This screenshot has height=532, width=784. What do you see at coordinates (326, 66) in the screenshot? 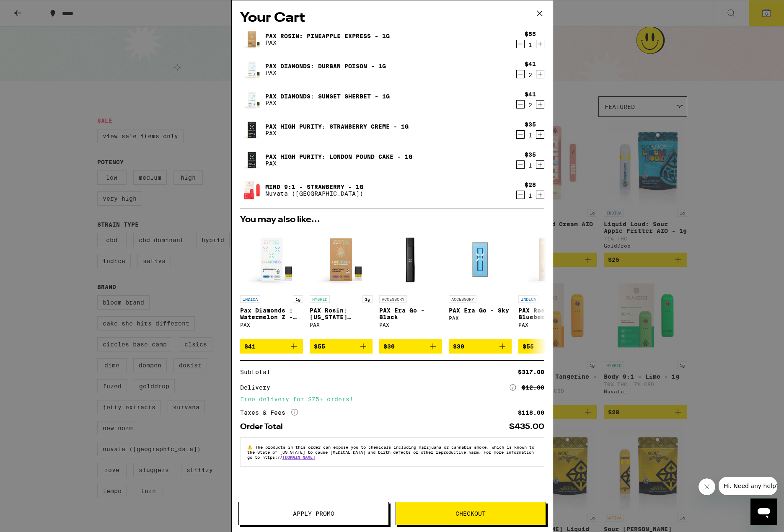
I see `a: Pax Diamonds: Durban Poison - 1g` at bounding box center [326, 66].